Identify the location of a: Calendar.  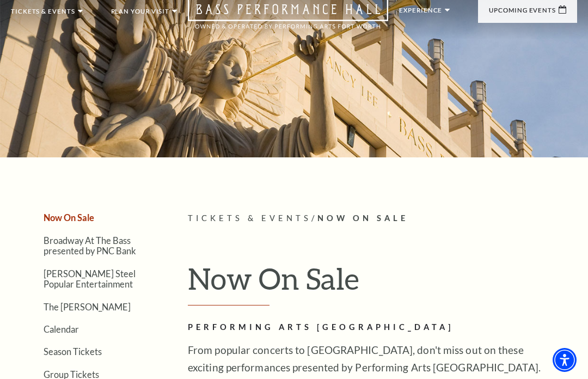
(61, 329).